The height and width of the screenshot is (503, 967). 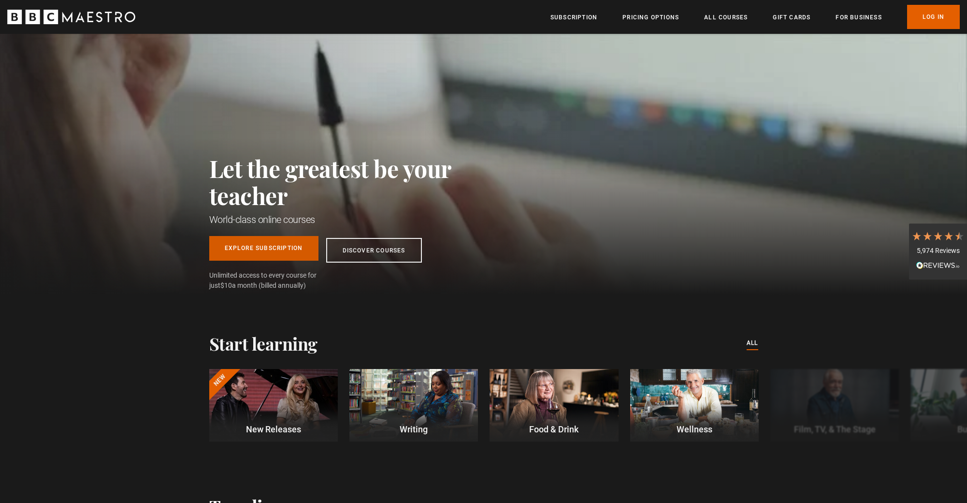 I want to click on a: Pricing Options, so click(x=650, y=17).